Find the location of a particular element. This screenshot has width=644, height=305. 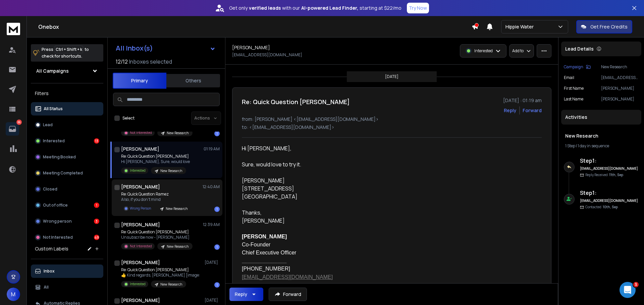

p: 66 is located at coordinates (19, 122).